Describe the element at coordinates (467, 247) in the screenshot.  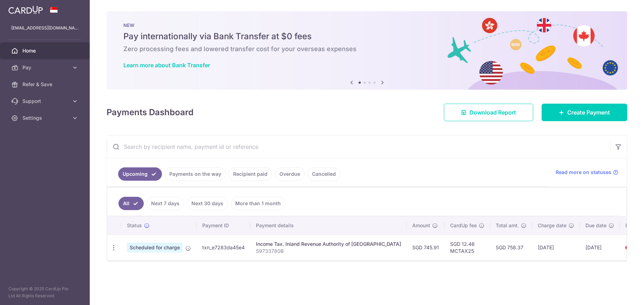
I see `td: SGD 12.46 MCTAX25` at that location.